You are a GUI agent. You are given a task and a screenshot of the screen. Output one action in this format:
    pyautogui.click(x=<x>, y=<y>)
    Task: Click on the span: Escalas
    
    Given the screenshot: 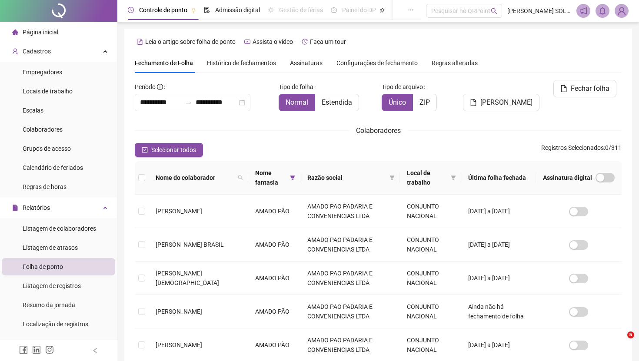 What is the action you would take?
    pyautogui.click(x=33, y=110)
    